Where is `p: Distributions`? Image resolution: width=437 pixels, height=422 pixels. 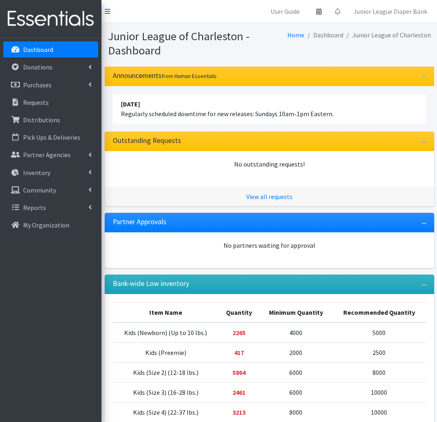
p: Distributions is located at coordinates (41, 120).